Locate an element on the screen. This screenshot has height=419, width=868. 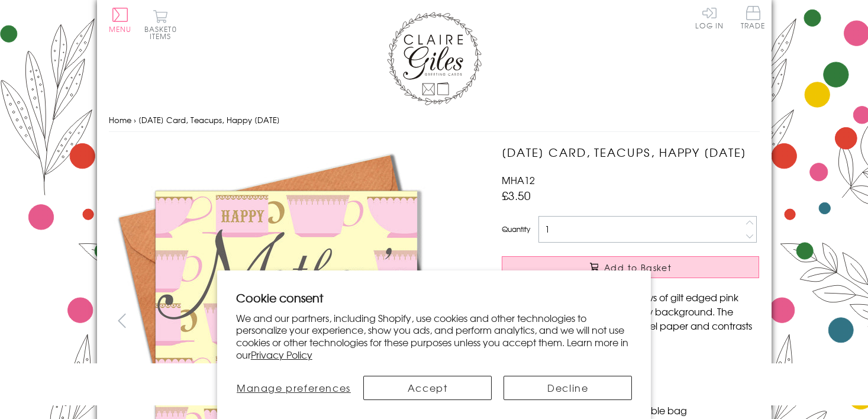
a: Privacy Policy is located at coordinates (282, 354).